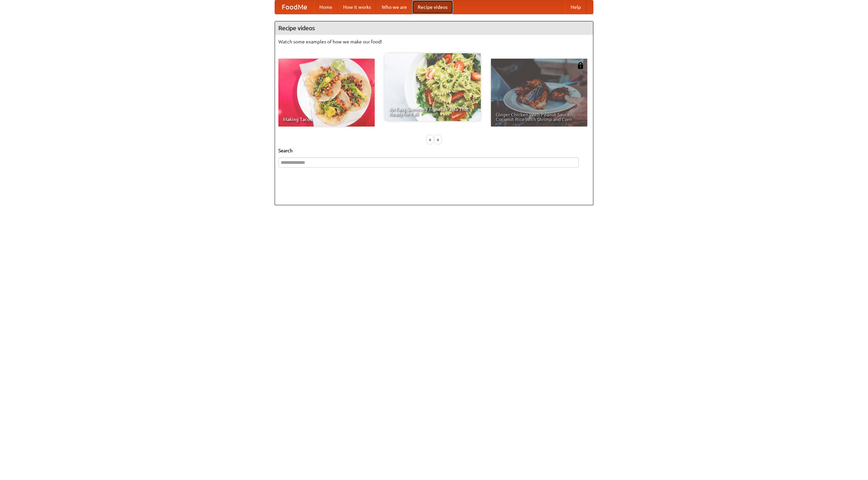 The height and width of the screenshot is (480, 868). Describe the element at coordinates (294, 7) in the screenshot. I see `a: FoodMe` at that location.